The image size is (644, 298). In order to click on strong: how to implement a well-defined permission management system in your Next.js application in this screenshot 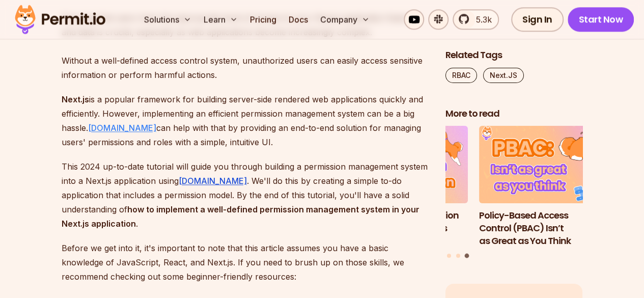, I will do `click(240, 216)`.